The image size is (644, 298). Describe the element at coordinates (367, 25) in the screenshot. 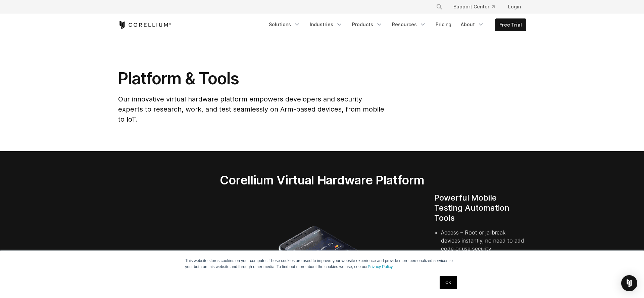

I see `a: Products` at that location.